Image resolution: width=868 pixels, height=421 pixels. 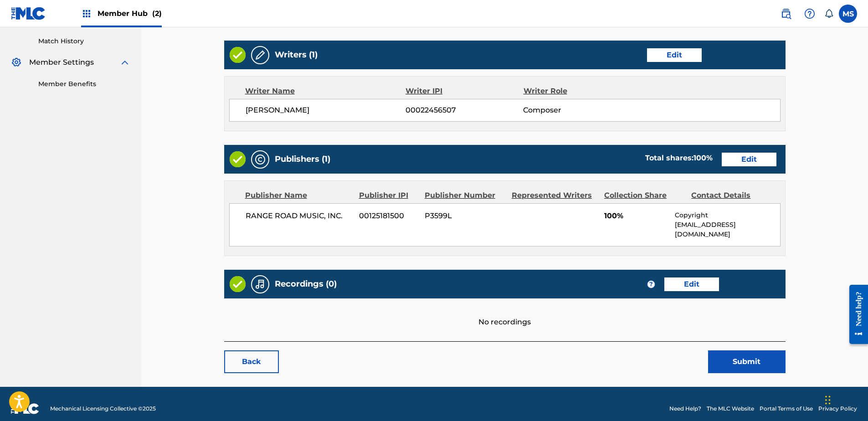 I want to click on div: Collection Share, so click(x=645, y=196).